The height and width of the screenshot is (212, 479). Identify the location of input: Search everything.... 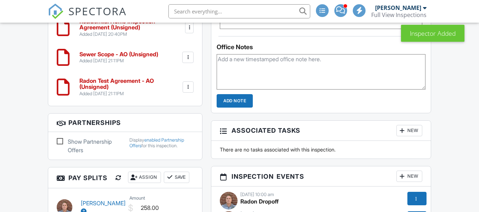
(239, 11).